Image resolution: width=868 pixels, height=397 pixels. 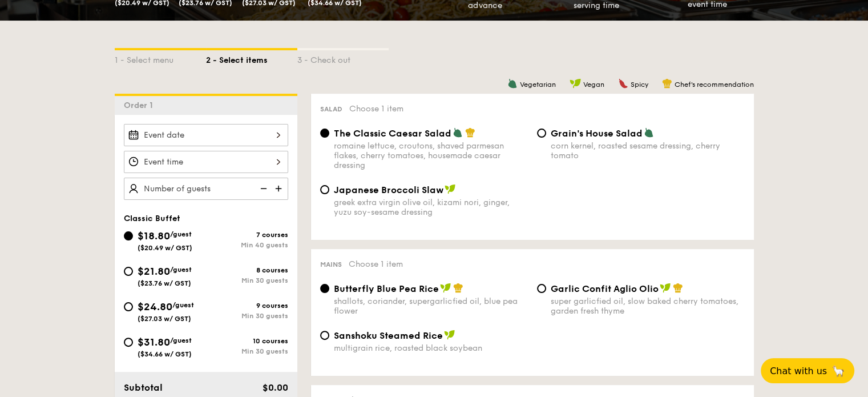 What do you see at coordinates (247, 270) in the screenshot?
I see `div: 8 courses` at bounding box center [247, 270].